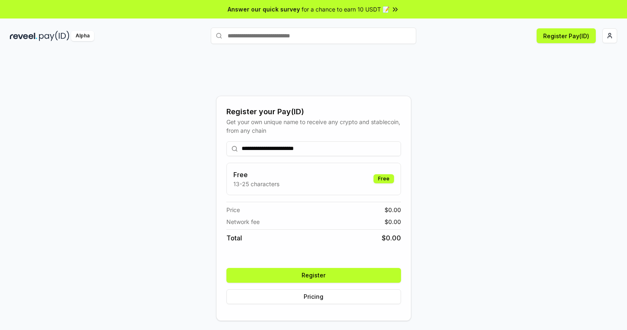  I want to click on img: reveel_dark, so click(23, 36).